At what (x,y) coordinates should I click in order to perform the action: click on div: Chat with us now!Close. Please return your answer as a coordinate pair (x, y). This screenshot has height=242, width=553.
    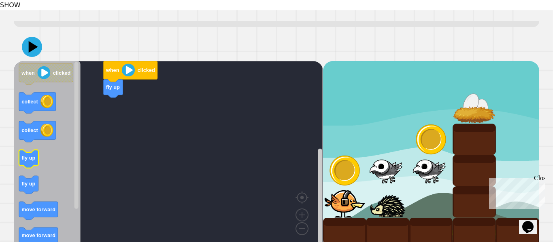
    Looking at the image, I should click on (30, 27).